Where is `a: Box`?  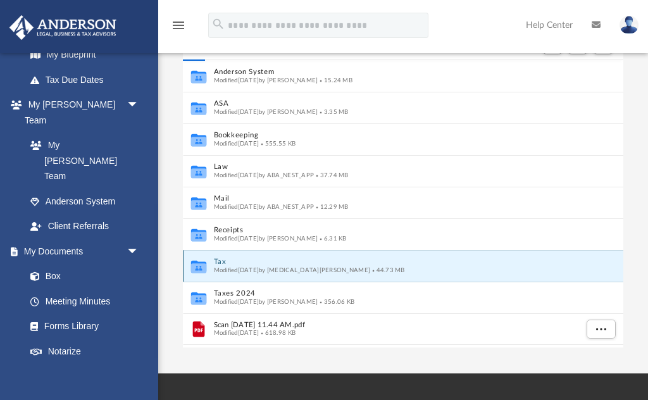
a: Box is located at coordinates (82, 277).